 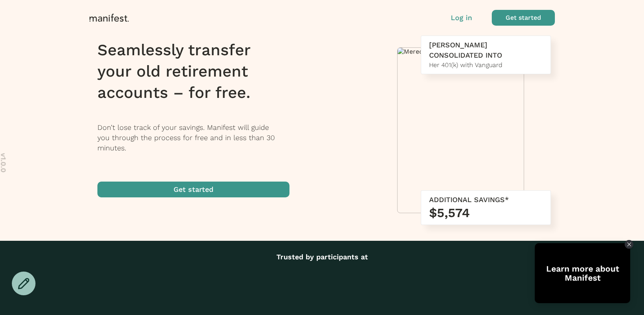 I want to click on img: Meredith, so click(x=460, y=51).